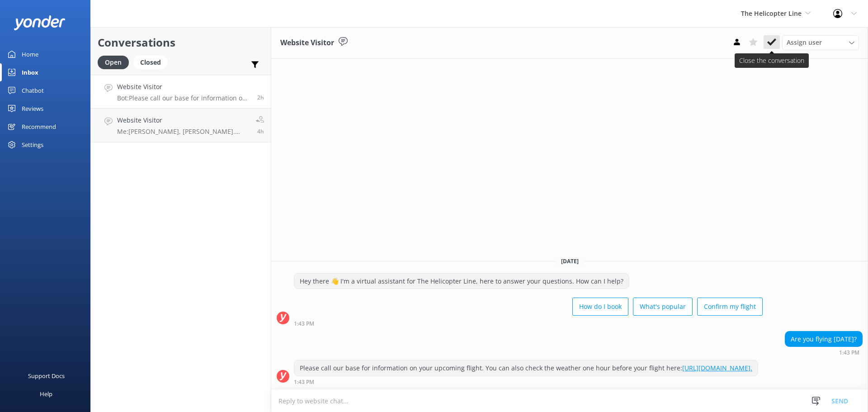 The width and height of the screenshot is (868, 412). What do you see at coordinates (307, 43) in the screenshot?
I see `h3: Website Visitor` at bounding box center [307, 43].